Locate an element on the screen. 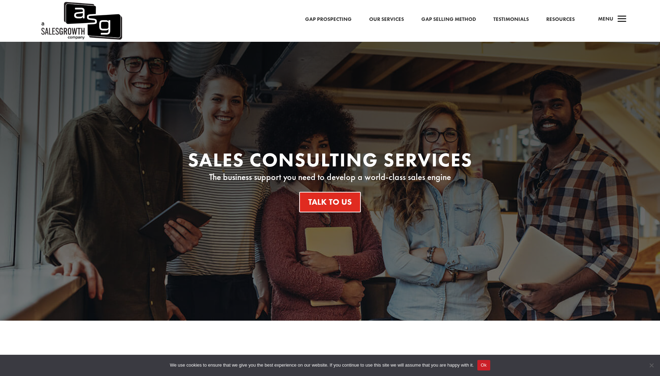 Image resolution: width=660 pixels, height=376 pixels. a: Our Services is located at coordinates (386, 19).